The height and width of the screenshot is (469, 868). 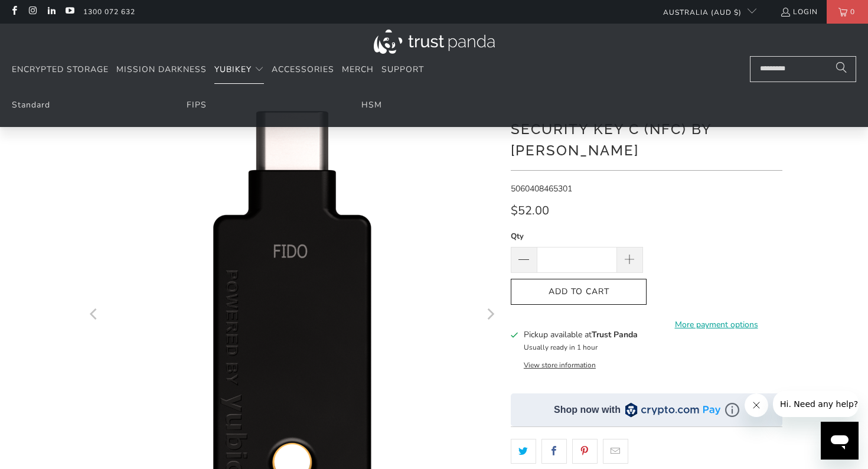 What do you see at coordinates (581, 334) in the screenshot?
I see `h3: Pickup available at` at bounding box center [581, 334].